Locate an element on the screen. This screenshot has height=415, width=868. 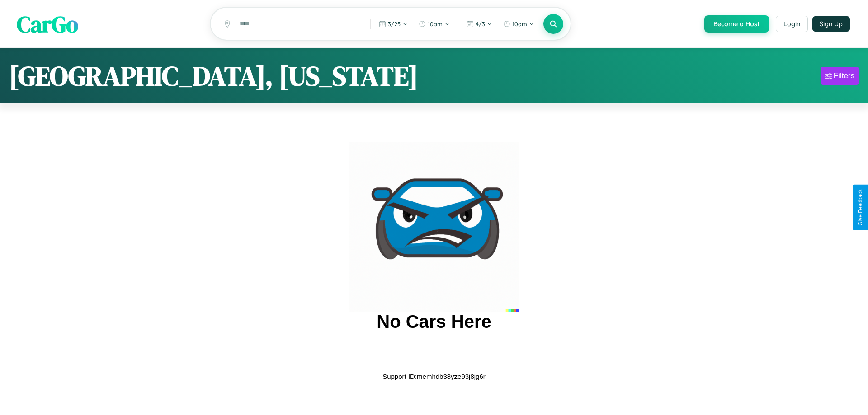
button: Login is located at coordinates (791, 24).